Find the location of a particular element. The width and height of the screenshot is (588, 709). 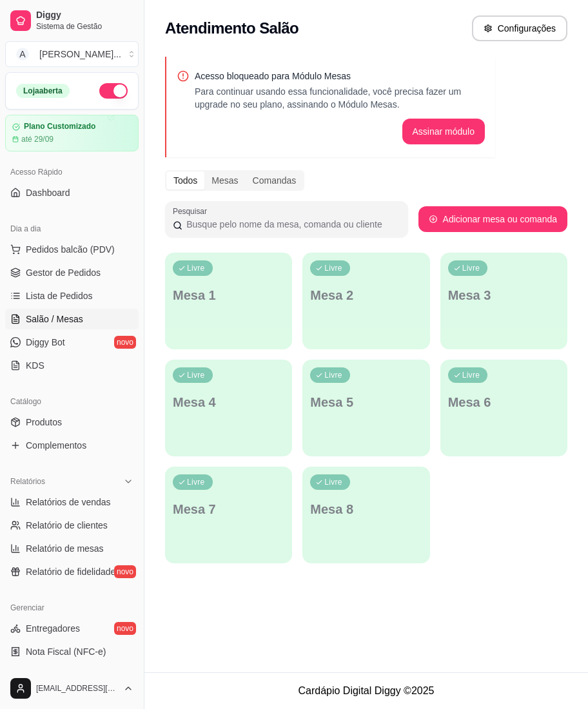

a: KDS is located at coordinates (71, 366).